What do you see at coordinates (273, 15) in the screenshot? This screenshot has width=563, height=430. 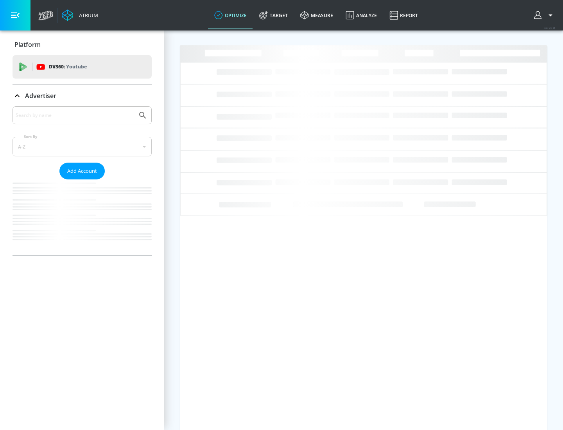 I see `a: Target` at bounding box center [273, 15].